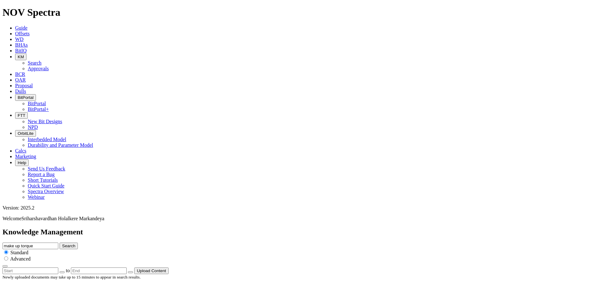 The height and width of the screenshot is (287, 605). What do you see at coordinates (24, 85) in the screenshot?
I see `a: Proposal` at bounding box center [24, 85].